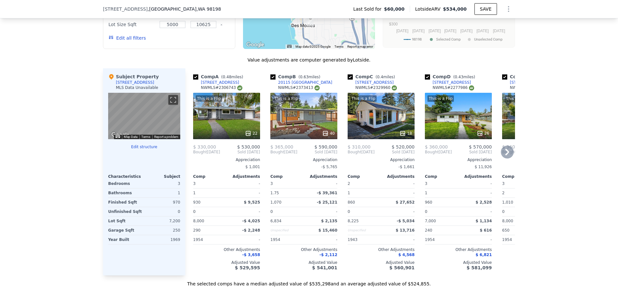 This screenshot has width=618, height=307. What do you see at coordinates (299, 88) in the screenshot?
I see `div: NWMLS # 2373413` at bounding box center [299, 88].